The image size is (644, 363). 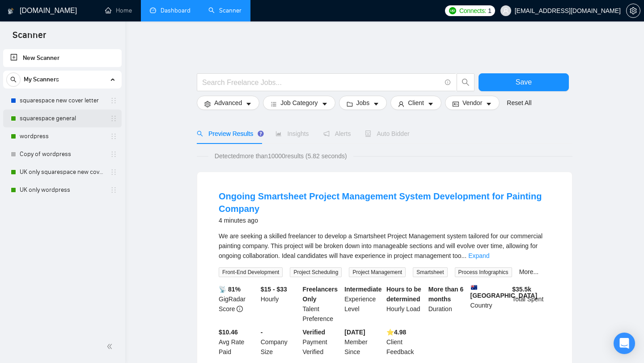 I want to click on a: searchScanner, so click(x=225, y=11).